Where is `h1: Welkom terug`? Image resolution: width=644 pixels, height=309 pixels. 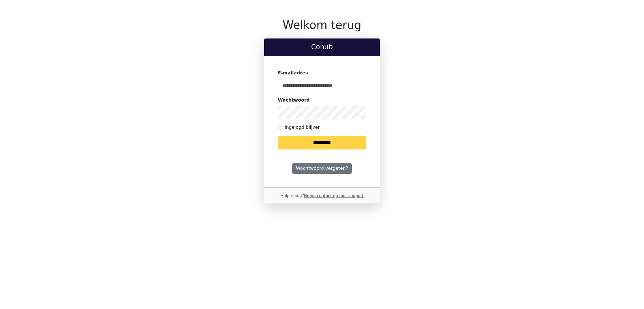 h1: Welkom terug is located at coordinates (322, 25).